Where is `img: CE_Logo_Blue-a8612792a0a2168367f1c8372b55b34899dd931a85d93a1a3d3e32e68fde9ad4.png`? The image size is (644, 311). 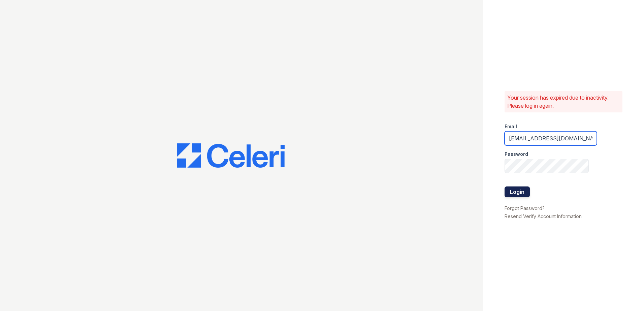
img: CE_Logo_Blue-a8612792a0a2168367f1c8372b55b34899dd931a85d93a1a3d3e32e68fde9ad4.png is located at coordinates (231, 155).